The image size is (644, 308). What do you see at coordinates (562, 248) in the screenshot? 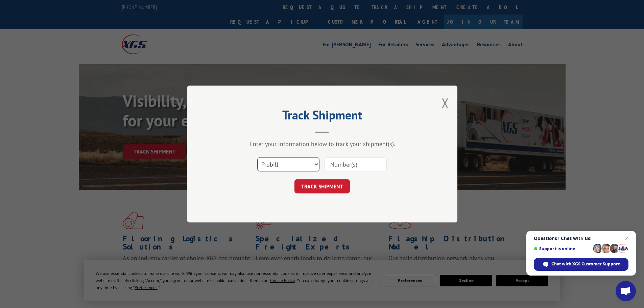
I see `span: Support is online` at bounding box center [562, 248].